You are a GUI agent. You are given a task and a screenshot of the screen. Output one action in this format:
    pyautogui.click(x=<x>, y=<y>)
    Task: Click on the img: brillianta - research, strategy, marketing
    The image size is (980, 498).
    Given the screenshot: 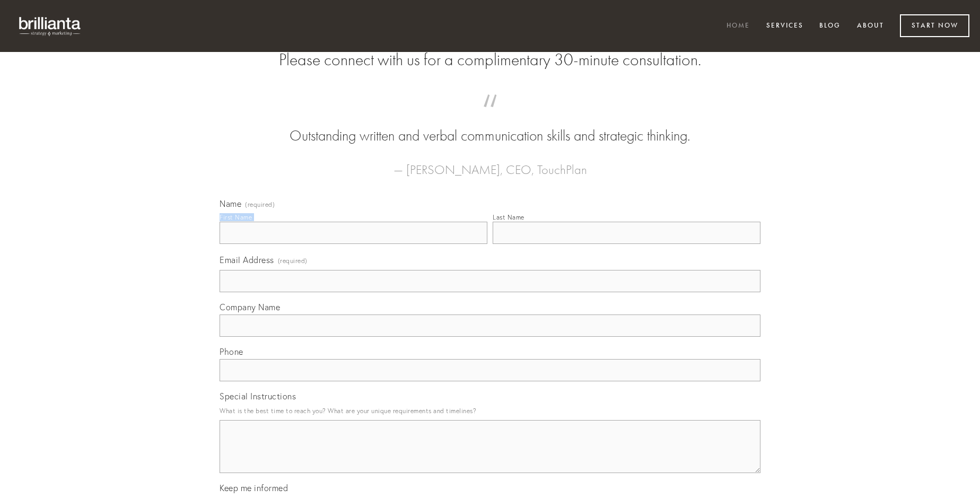 What is the action you would take?
    pyautogui.click(x=51, y=26)
    